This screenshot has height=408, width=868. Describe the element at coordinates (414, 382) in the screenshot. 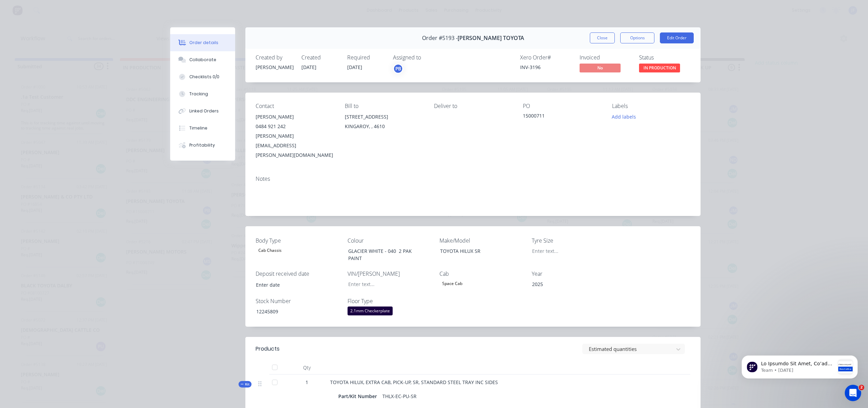

I see `span: TOYOTA HILUX, EXTRA CAB, PICK-UP, SR, STANDARD STEEL TRAY INC SIDES` at that location.